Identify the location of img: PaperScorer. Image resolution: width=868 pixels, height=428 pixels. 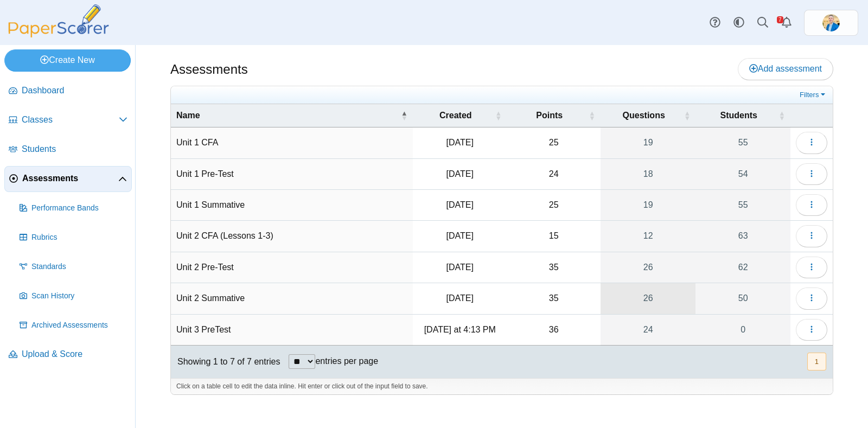
(59, 21).